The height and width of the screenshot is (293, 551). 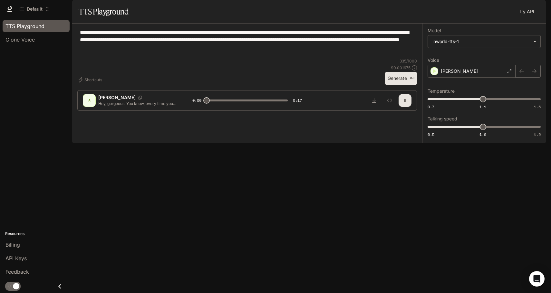 What do you see at coordinates (526, 12) in the screenshot?
I see `a: Try API` at bounding box center [526, 12].